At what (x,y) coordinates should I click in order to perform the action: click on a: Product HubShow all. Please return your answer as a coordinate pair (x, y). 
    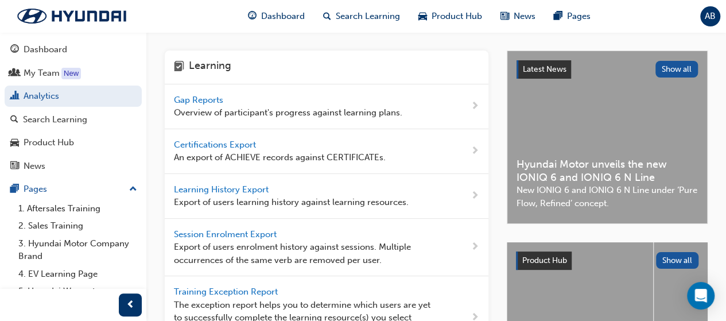
    Looking at the image, I should click on (608, 261).